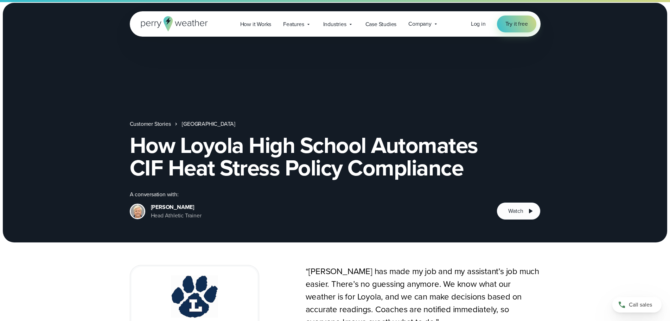  Describe the element at coordinates (381, 24) in the screenshot. I see `a: Case Studies` at that location.